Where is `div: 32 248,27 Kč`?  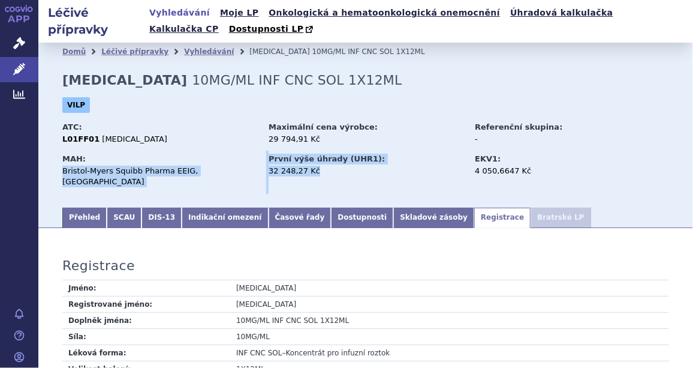 div: 32 248,27 Kč is located at coordinates (366, 171).